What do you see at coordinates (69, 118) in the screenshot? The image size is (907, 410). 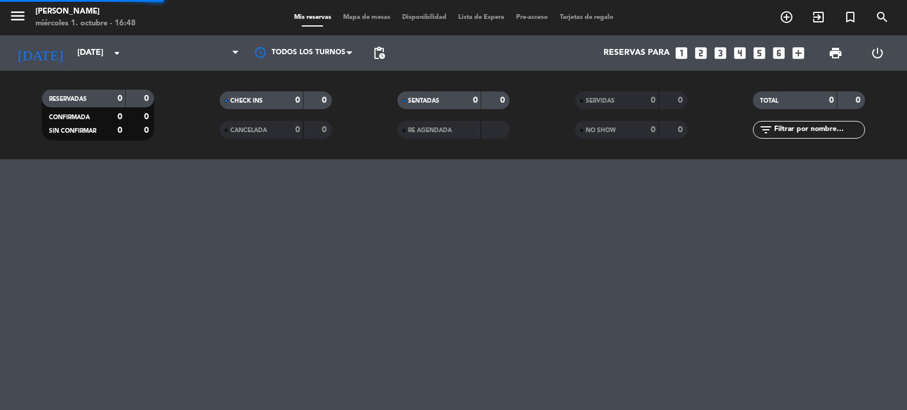 I see `span: CONFIRMADA` at bounding box center [69, 118].